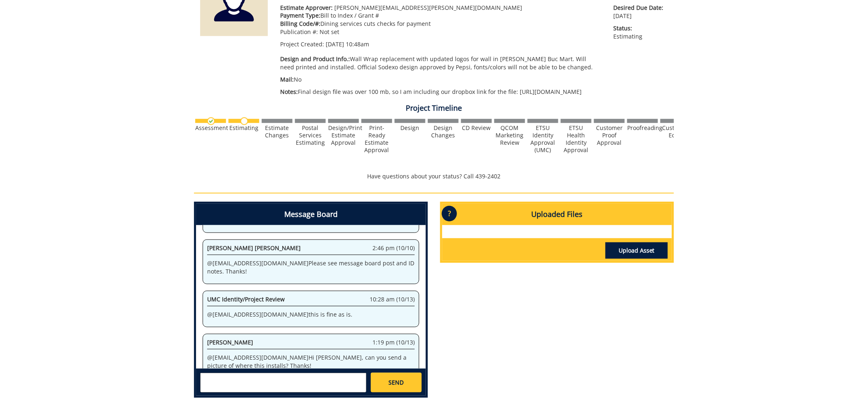  Describe the element at coordinates (287, 79) in the screenshot. I see `span: Mail:` at that location.